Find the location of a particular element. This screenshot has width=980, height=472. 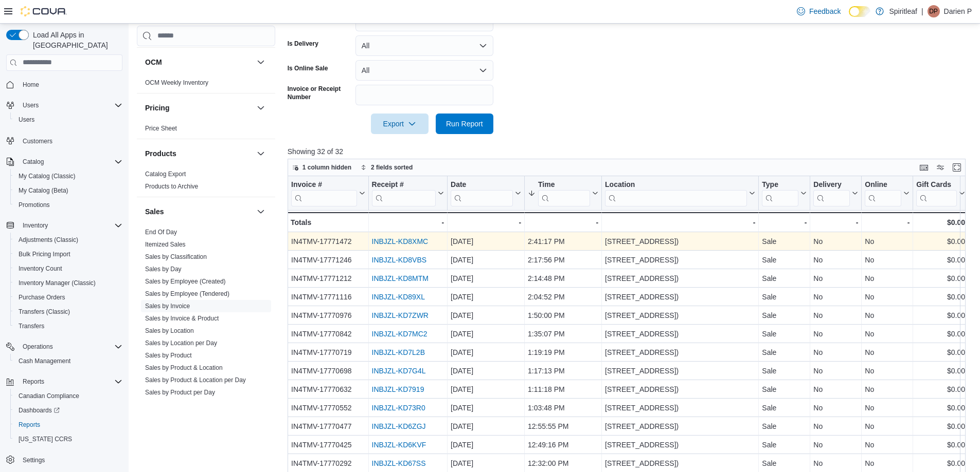

div: Gift Cards is located at coordinates (936, 185).